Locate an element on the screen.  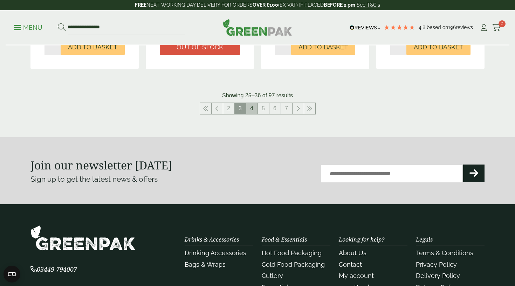
span: 196 is located at coordinates (452, 27).